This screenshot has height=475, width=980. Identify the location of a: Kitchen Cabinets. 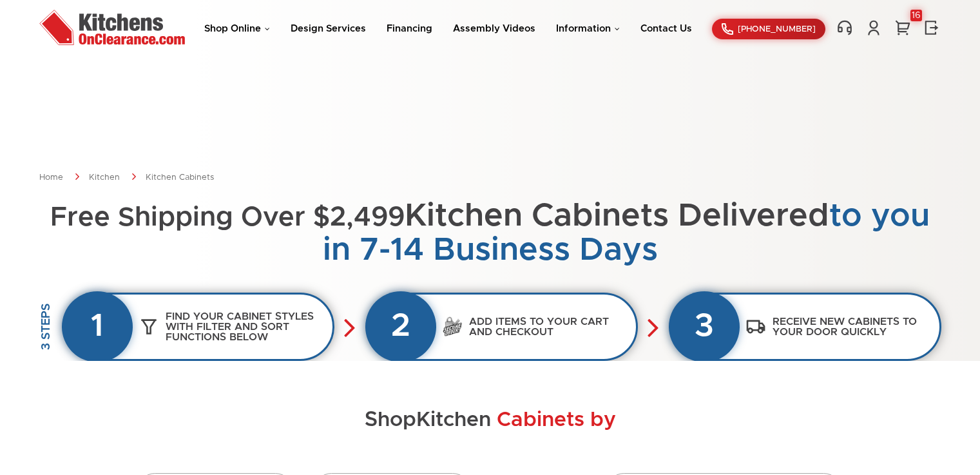
(179, 177).